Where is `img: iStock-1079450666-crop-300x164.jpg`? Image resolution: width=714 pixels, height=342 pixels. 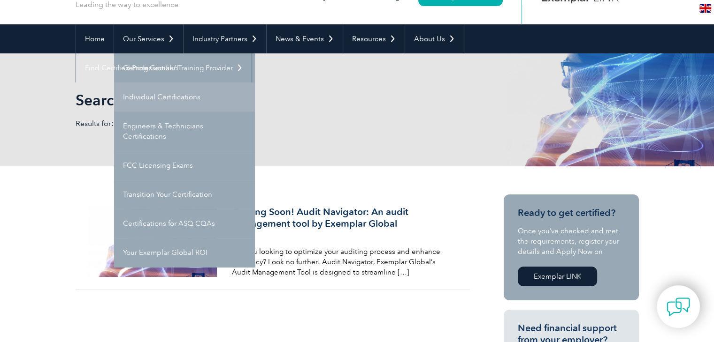
img: iStock-1079450666-crop-300x164.jpg is located at coordinates (152, 242).